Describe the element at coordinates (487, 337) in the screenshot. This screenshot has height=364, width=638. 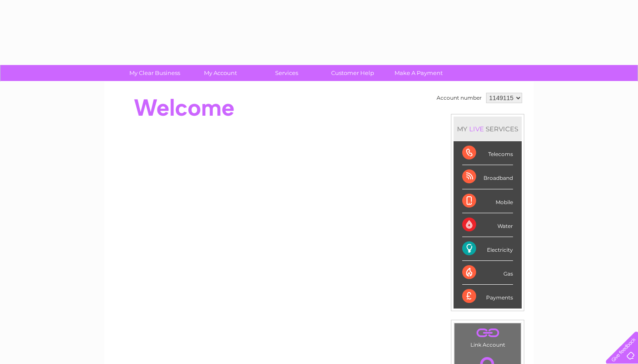
I see `td: Link Account` at that location.